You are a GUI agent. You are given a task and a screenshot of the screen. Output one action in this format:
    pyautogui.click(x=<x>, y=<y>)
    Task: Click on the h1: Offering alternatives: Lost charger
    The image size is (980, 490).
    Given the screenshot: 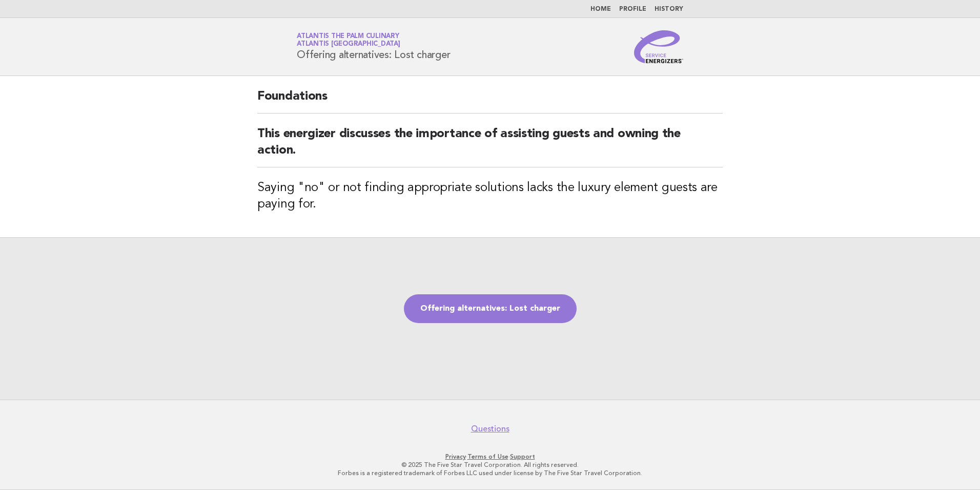 What is the action you would take?
    pyautogui.click(x=373, y=47)
    